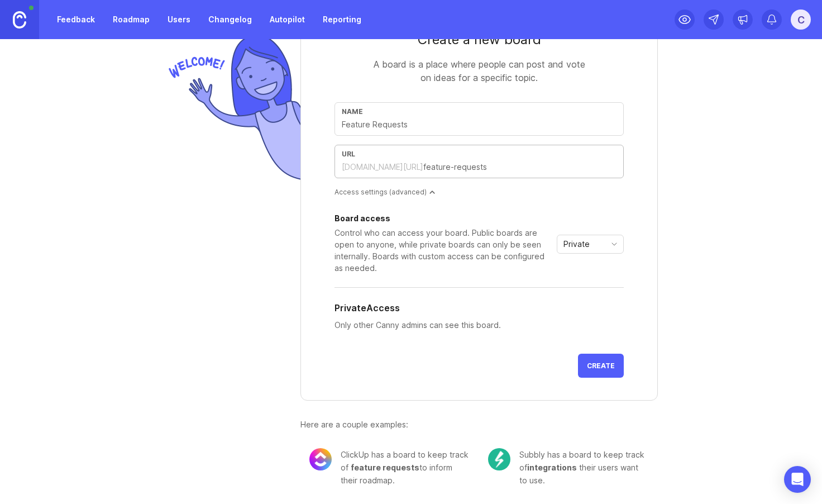  What do you see at coordinates (367, 308) in the screenshot?
I see `h5: Private Access` at bounding box center [367, 308].